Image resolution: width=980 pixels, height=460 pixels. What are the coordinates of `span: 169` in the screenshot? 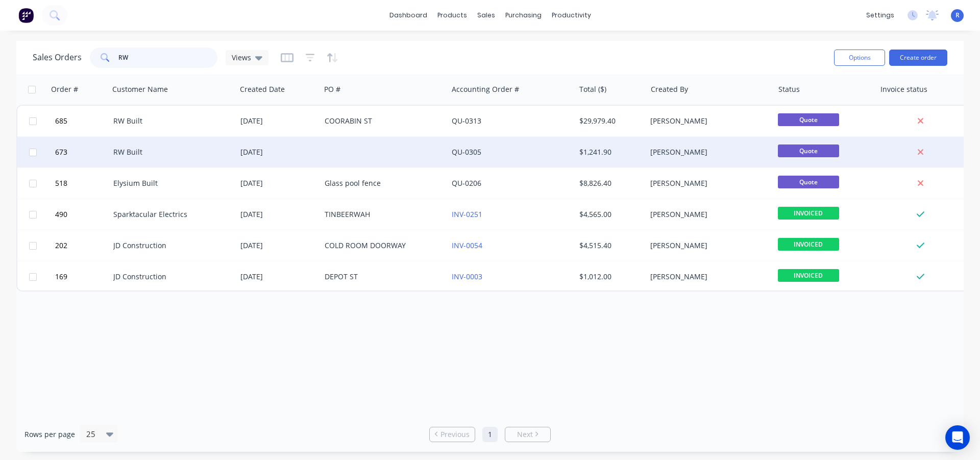 It's located at (61, 277).